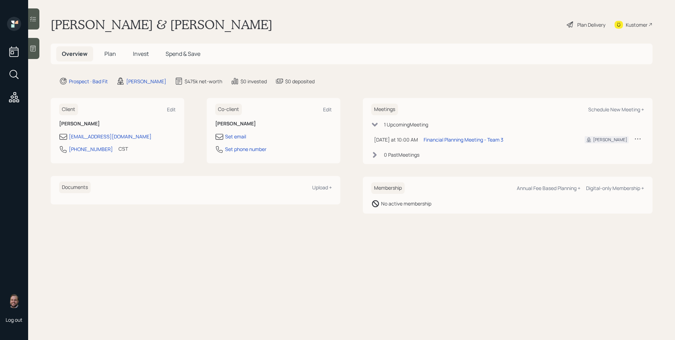  Describe the element at coordinates (616, 109) in the screenshot. I see `div: Schedule New Meeting +` at that location.